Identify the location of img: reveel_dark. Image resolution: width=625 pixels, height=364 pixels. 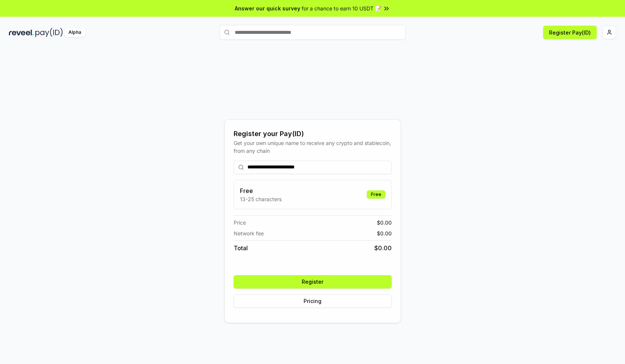
(21, 32).